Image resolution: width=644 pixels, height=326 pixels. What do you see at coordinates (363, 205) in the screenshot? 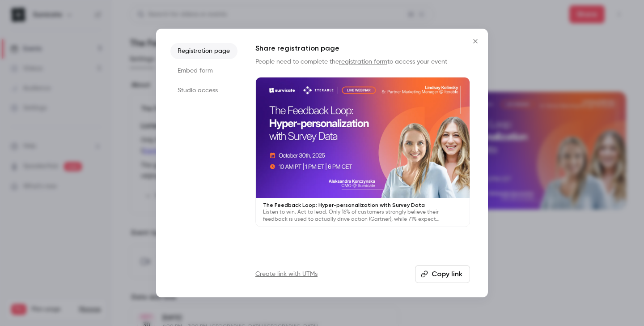
I see `p: The Feedback Loop: Hyper-personalization with Survey Data` at bounding box center [363, 205].